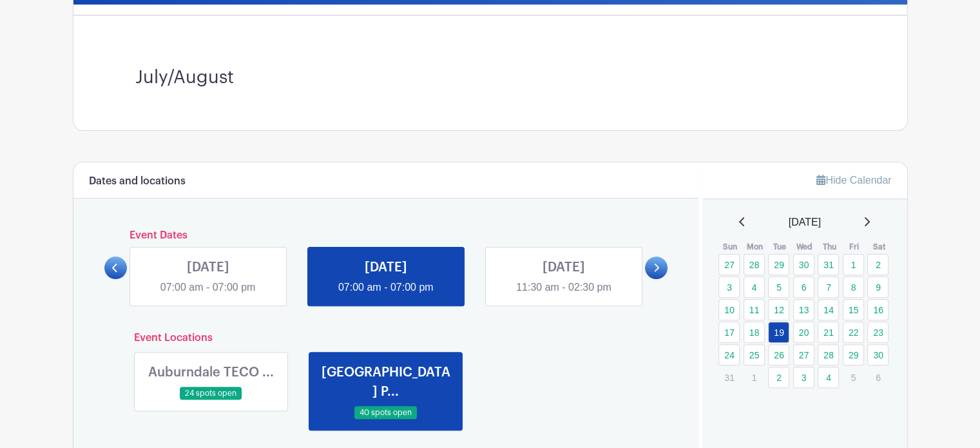  I want to click on a: 14, so click(828, 310).